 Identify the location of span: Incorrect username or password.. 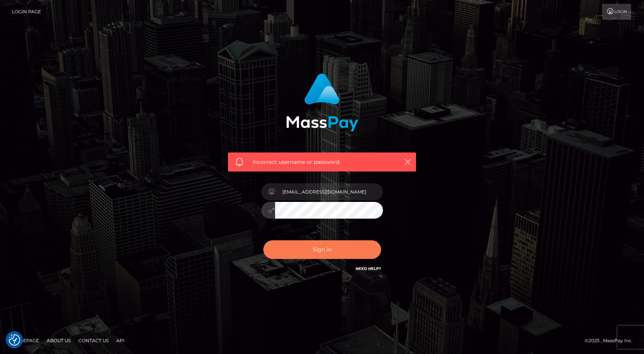
(322, 162).